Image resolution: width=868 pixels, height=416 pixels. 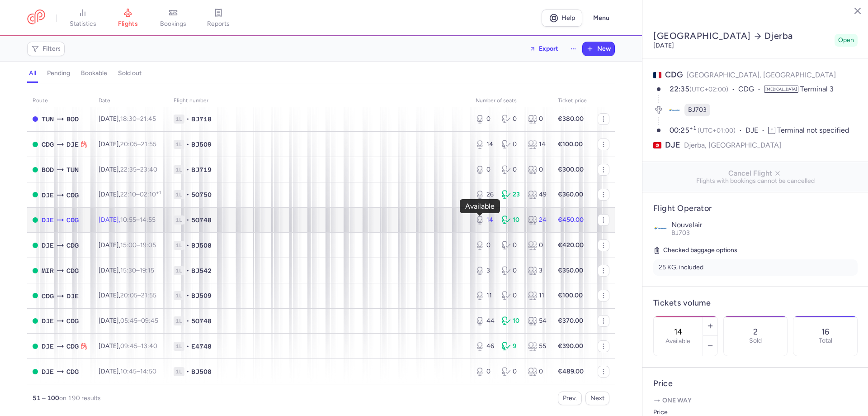 I want to click on div: 11, so click(x=485, y=295).